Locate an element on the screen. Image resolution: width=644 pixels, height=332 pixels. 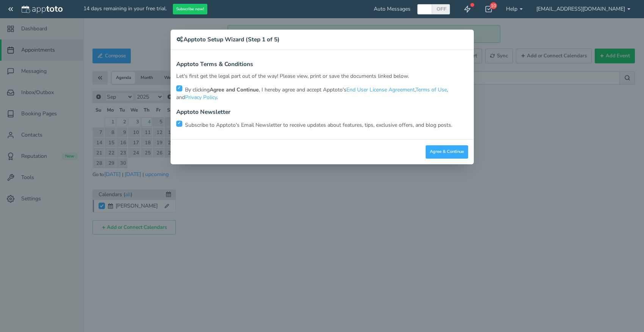
h4: Apptoto Terms & Conditions is located at coordinates (322, 64).